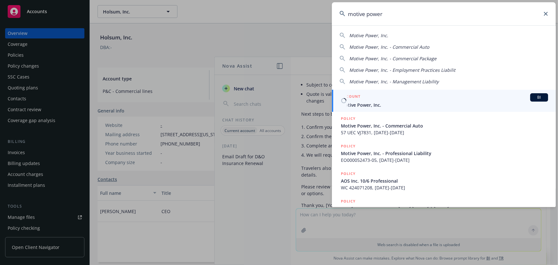 The height and width of the screenshot is (265, 558). I want to click on span: Motive Power, Inc. - Professional Liability, so click(445, 153).